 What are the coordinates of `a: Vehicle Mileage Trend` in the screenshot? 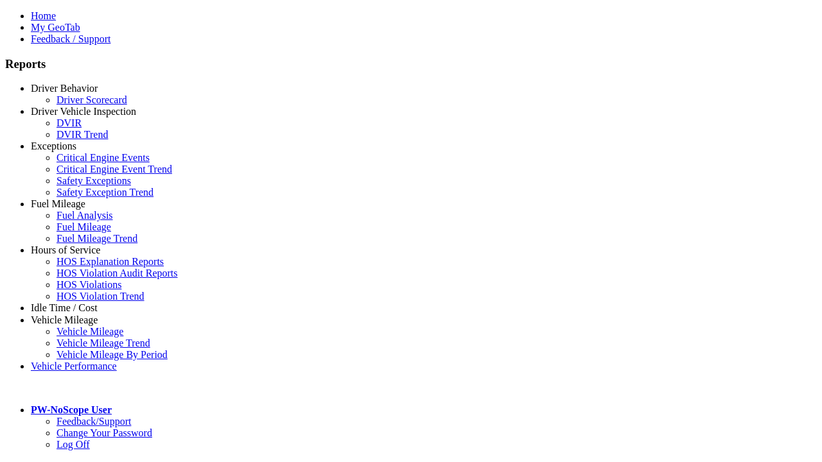 It's located at (103, 343).